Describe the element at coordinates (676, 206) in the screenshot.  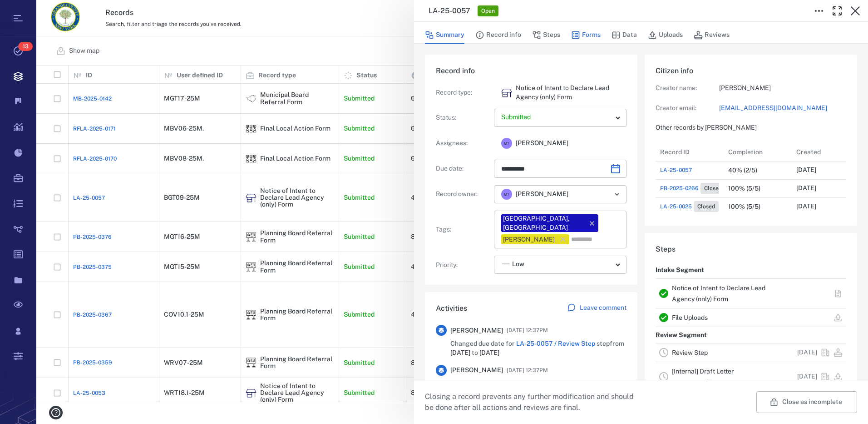
I see `span: LA-25-0025` at that location.